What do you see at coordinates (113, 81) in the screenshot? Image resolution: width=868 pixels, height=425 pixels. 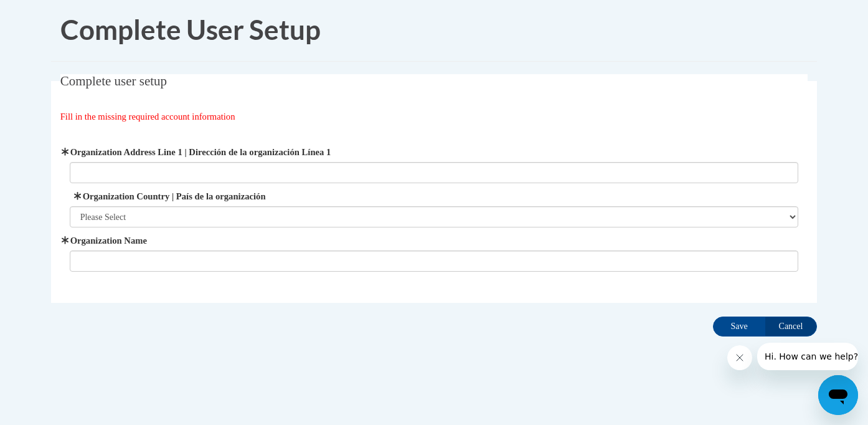 I see `span: Complete user setup` at bounding box center [113, 81].